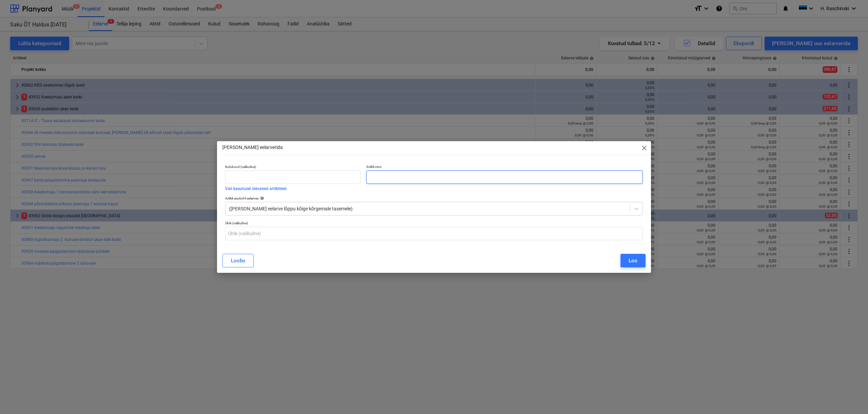 This screenshot has width=868, height=414. I want to click on p: Ühik (valikuline), so click(434, 224).